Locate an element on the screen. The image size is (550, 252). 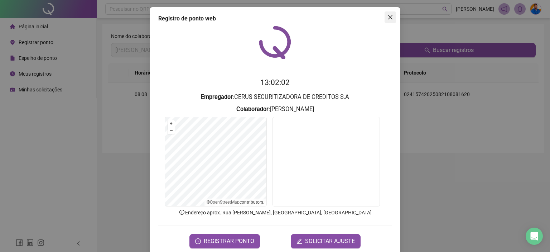
strong: Colaborador is located at coordinates (252, 109).